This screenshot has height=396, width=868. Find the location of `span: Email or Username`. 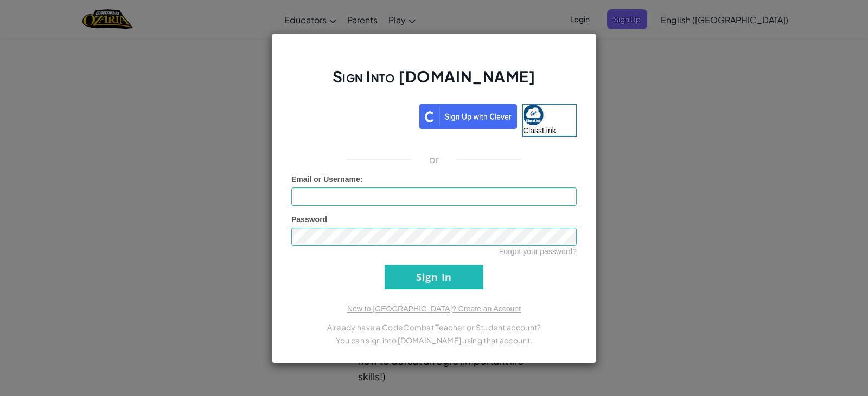

span: Email or Username is located at coordinates (326, 179).